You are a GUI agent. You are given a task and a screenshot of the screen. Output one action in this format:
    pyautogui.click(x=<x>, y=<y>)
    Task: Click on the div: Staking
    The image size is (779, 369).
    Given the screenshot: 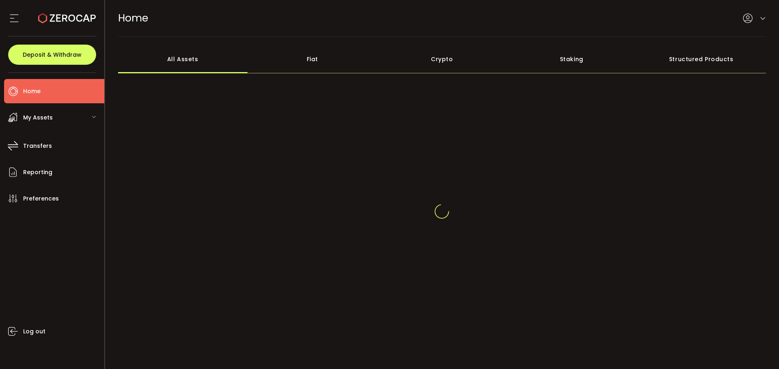 What is the action you would take?
    pyautogui.click(x=571, y=59)
    